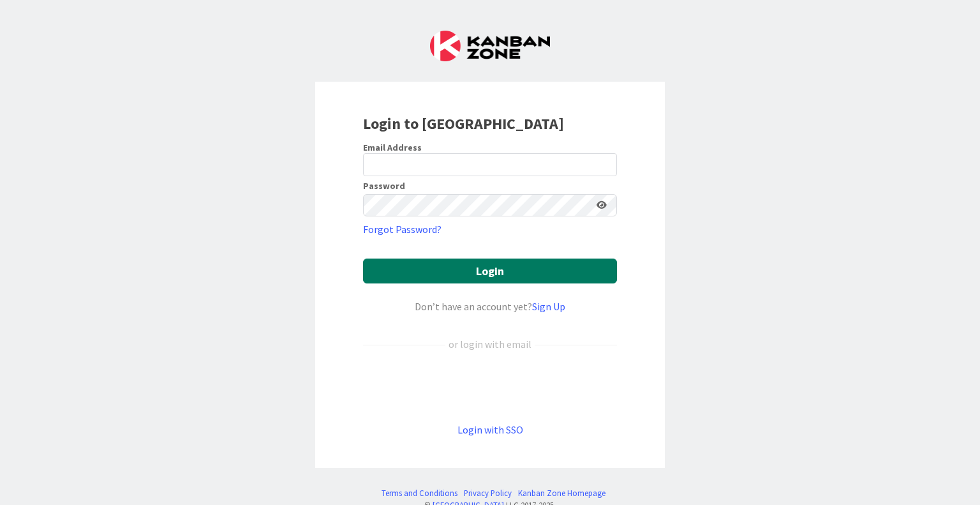  Describe the element at coordinates (549, 306) in the screenshot. I see `a: Sign Up` at that location.